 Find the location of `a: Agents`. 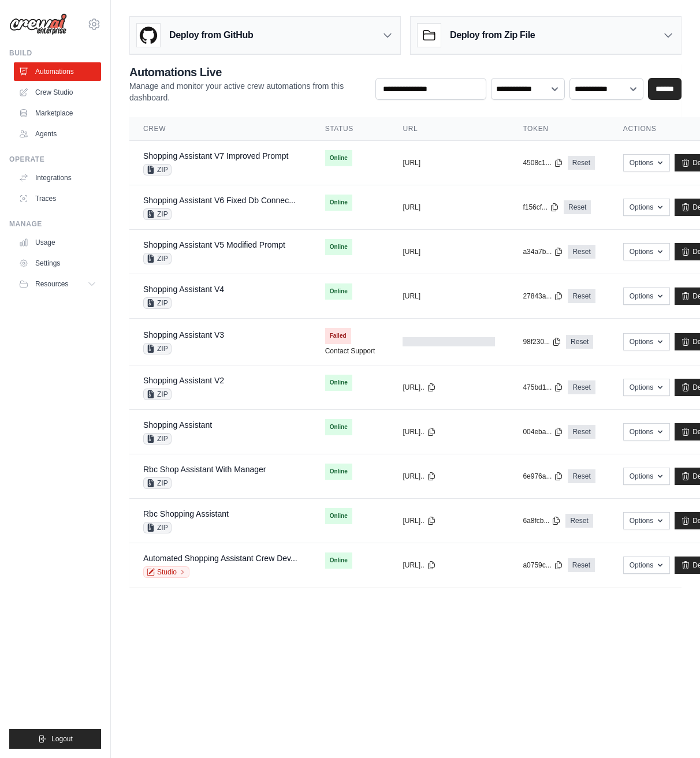

a: Agents is located at coordinates (57, 134).